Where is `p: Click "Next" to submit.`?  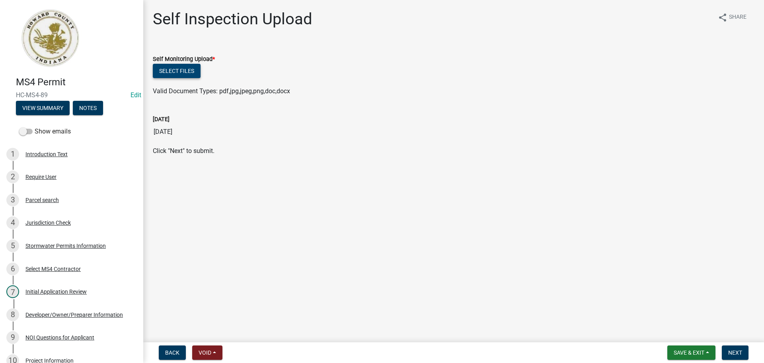
p: Click "Next" to submit. is located at coordinates (454, 151).